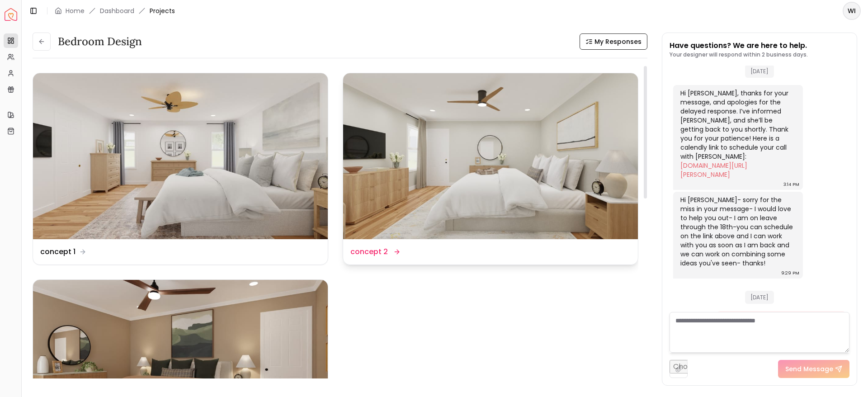 Image resolution: width=868 pixels, height=397 pixels. Describe the element at coordinates (75, 11) in the screenshot. I see `a: Home` at that location.